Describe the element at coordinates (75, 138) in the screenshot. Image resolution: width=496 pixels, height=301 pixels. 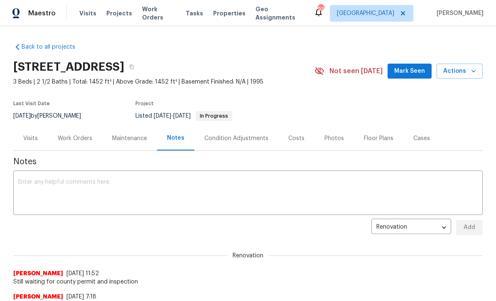
I see `div: Work Orders` at that location.